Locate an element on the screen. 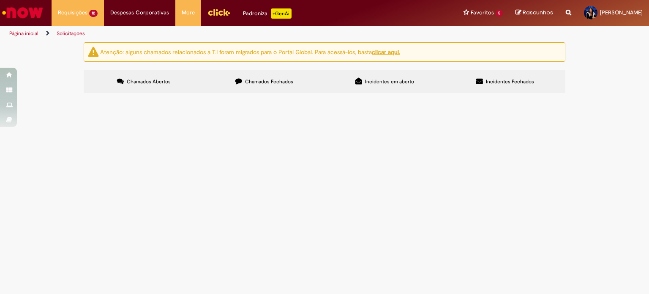  img: click_logo_yellow_360x200.png is located at coordinates (219, 12).